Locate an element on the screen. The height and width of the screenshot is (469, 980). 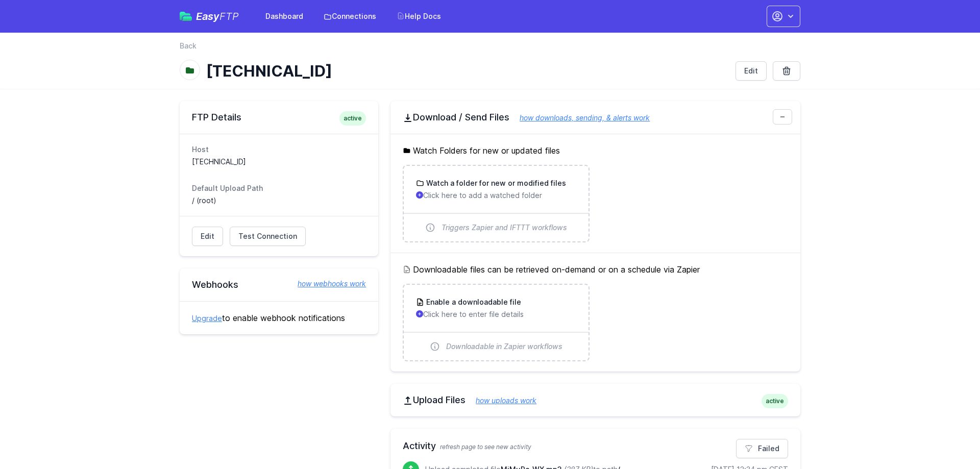
div: to enable webhook notifications is located at coordinates (279, 318).